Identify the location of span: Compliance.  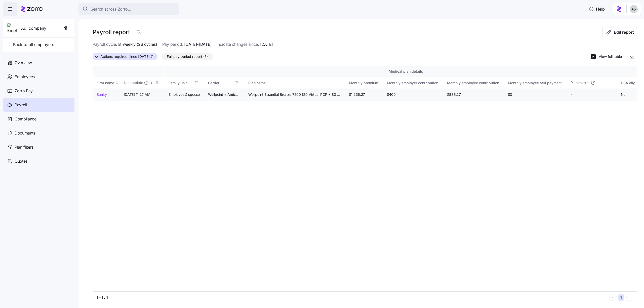
(26, 119).